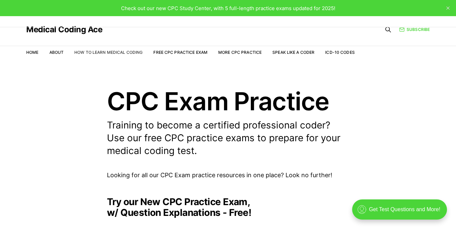  What do you see at coordinates (228, 138) in the screenshot?
I see `p: Training to become a certified professional coder? Use our free CPC practice exams to prepare for...` at bounding box center [228, 138].